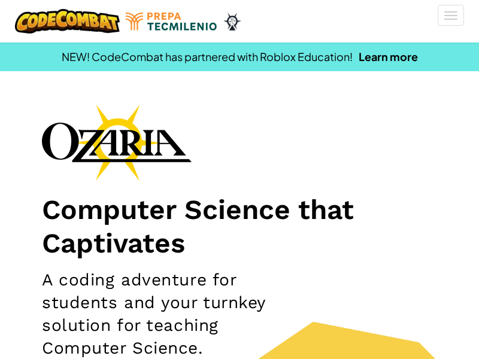 The image size is (479, 359). I want to click on img: Ozaria branding logo, so click(117, 142).